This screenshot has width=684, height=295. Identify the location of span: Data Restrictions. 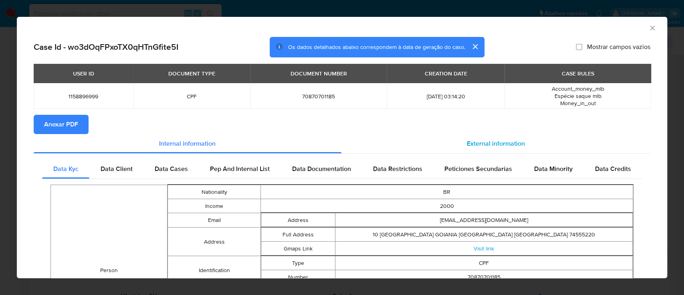
(398, 168).